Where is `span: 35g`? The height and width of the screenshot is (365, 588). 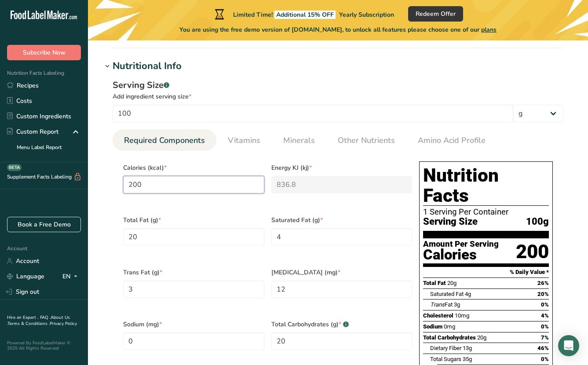 span: 35g is located at coordinates (467, 359).